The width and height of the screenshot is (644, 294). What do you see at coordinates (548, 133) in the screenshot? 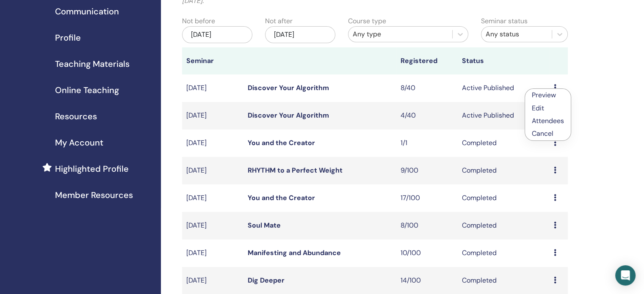
I see `p: Cancel` at bounding box center [548, 133].